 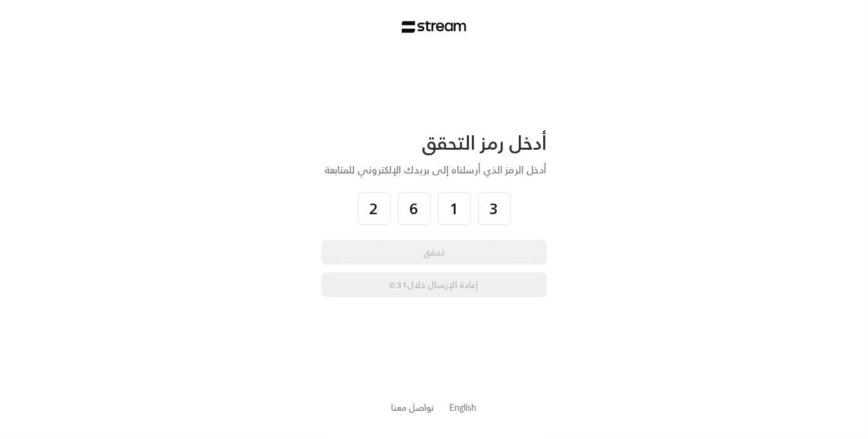 I want to click on a: تواصل معنا, so click(x=413, y=407).